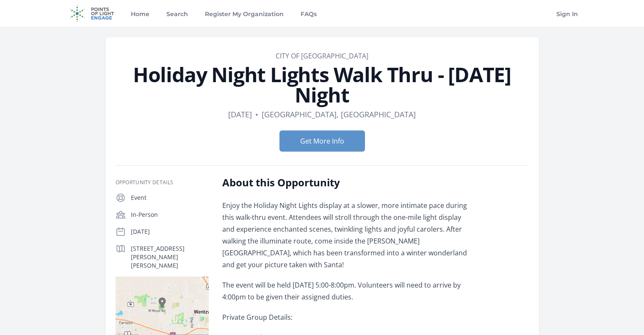 The width and height of the screenshot is (644, 335). I want to click on p: In-Person, so click(170, 215).